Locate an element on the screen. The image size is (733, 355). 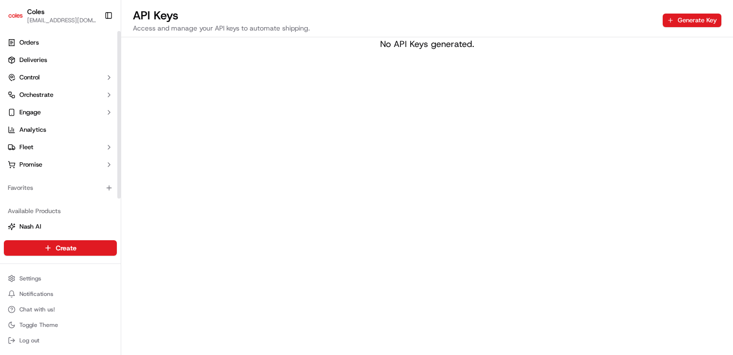
span: Orders is located at coordinates (29, 43).